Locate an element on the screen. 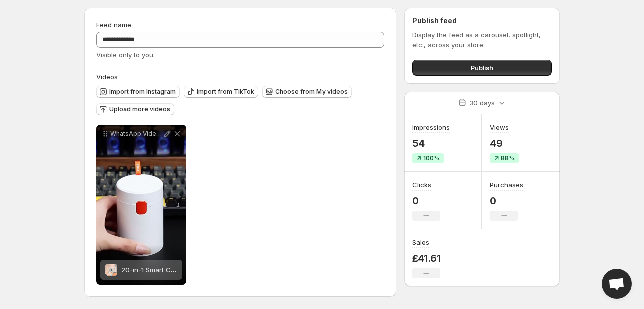 The height and width of the screenshot is (309, 644). span: Upload more videos is located at coordinates (140, 110).